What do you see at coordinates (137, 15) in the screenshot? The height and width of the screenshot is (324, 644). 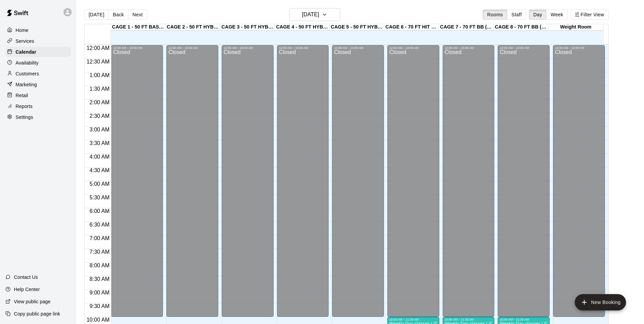 I see `button: Next` at bounding box center [137, 15].